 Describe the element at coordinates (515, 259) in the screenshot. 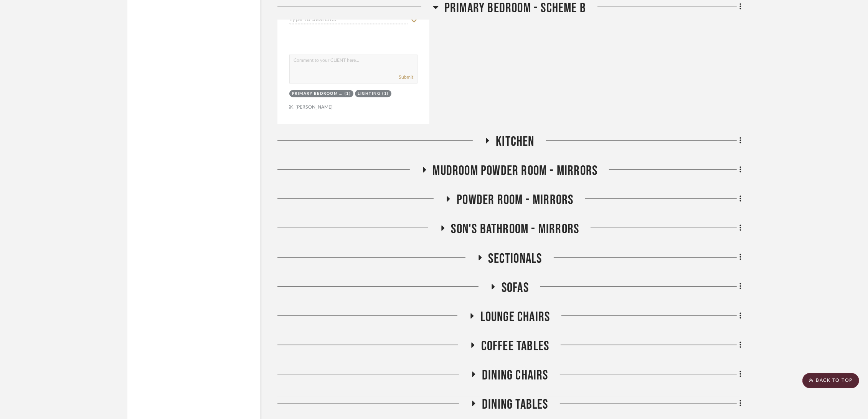

I see `span: Sectionals` at that location.